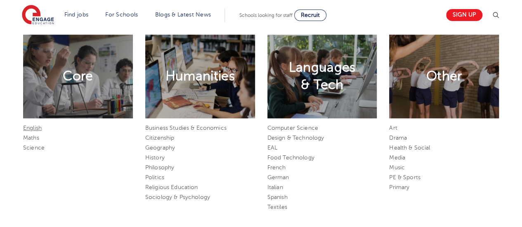 The width and height of the screenshot is (522, 227). I want to click on a: Music, so click(397, 167).